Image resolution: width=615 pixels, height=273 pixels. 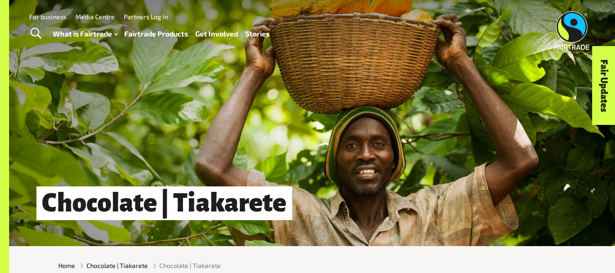 What do you see at coordinates (572, 31) in the screenshot?
I see `img: Fairtrade Australia New Zealand logo` at bounding box center [572, 31].